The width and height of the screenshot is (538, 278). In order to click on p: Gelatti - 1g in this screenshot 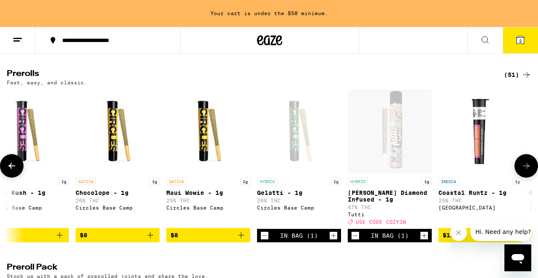, I will do `click(299, 193)`.